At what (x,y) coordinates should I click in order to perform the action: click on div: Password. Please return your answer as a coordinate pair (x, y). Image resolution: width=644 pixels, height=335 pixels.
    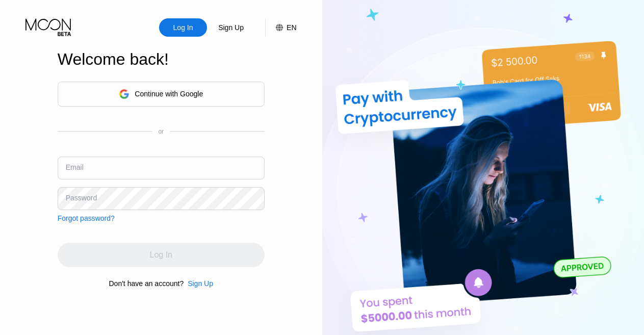
    Looking at the image, I should click on (81, 198).